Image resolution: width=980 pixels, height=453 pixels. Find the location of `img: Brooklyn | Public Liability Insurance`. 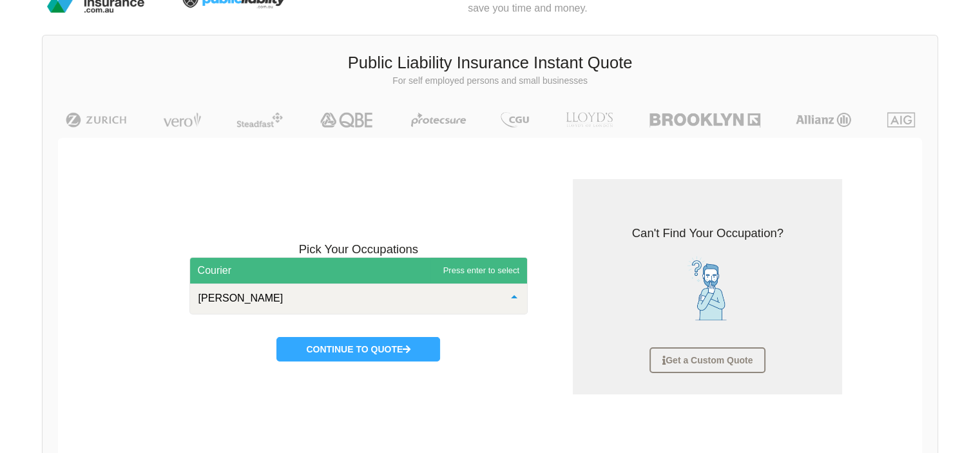

img: Brooklyn | Public Liability Insurance is located at coordinates (704, 120).